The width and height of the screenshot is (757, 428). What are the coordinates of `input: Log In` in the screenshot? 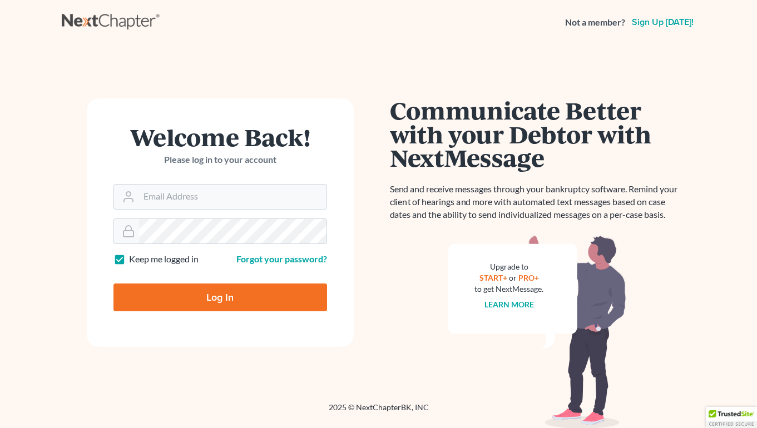 It's located at (220, 297).